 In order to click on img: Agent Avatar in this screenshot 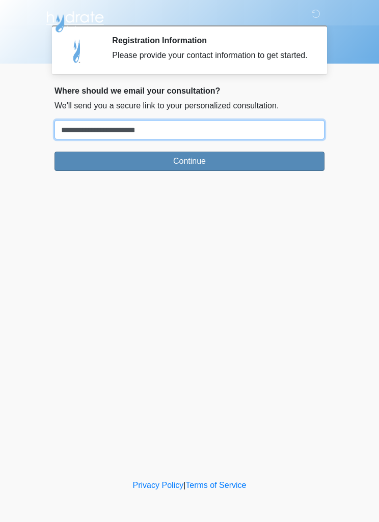, I will do `click(77, 51)`.